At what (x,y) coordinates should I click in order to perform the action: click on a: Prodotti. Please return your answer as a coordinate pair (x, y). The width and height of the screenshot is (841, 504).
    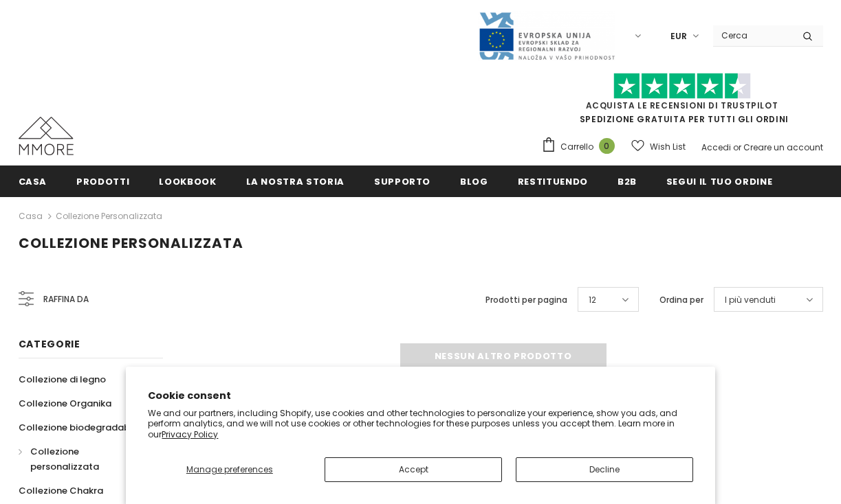
    Looking at the image, I should click on (103, 181).